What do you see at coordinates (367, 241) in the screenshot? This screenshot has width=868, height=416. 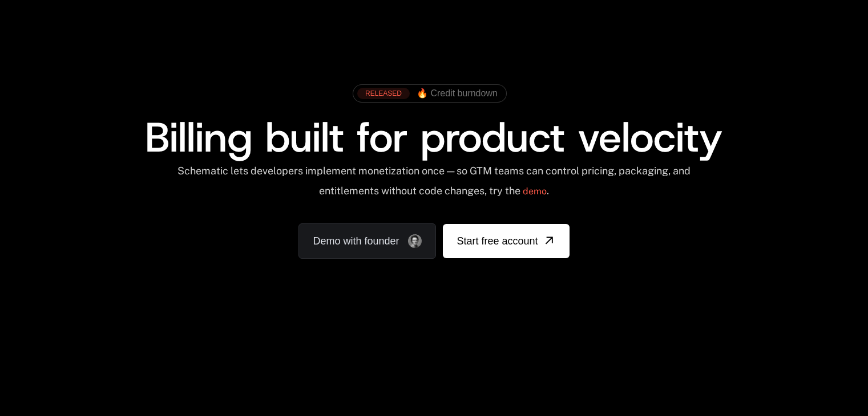 I see `a: Demo with founder, ,[object Object]` at bounding box center [367, 241].